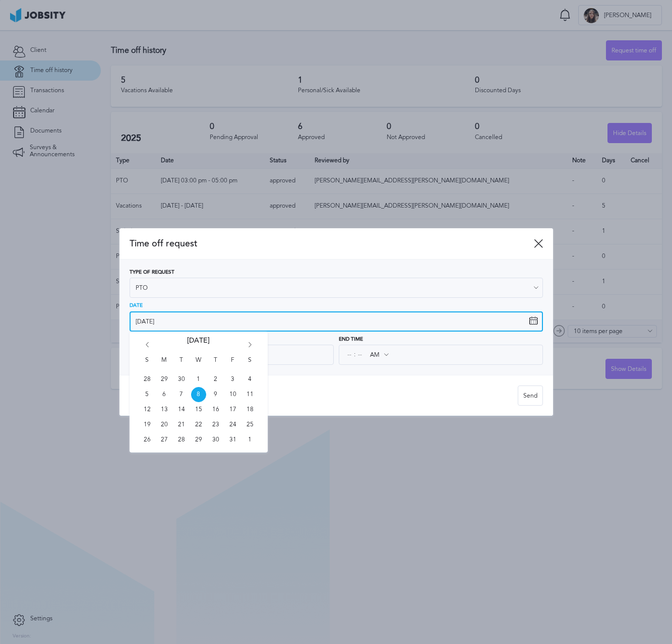 This screenshot has height=644, width=672. Describe the element at coordinates (164, 394) in the screenshot. I see `span: Mon Oct 06 2025` at that location.